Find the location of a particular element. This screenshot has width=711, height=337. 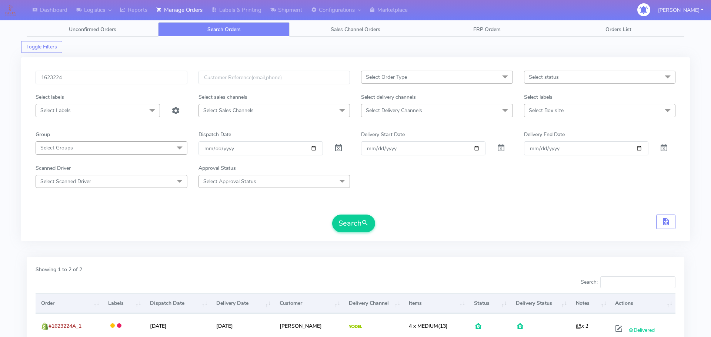

i: x 1 is located at coordinates (581, 326).